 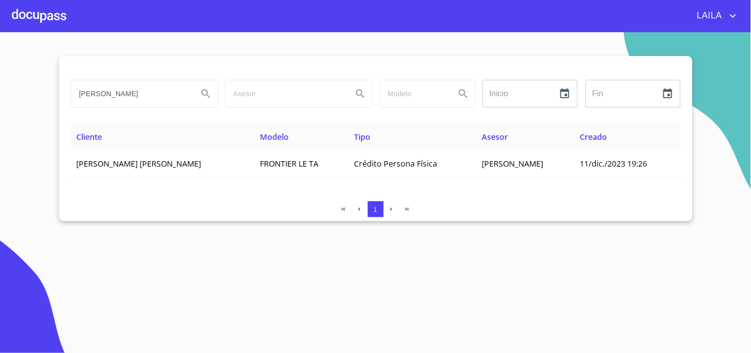 What do you see at coordinates (362, 137) in the screenshot?
I see `span: Tipo` at bounding box center [362, 137].